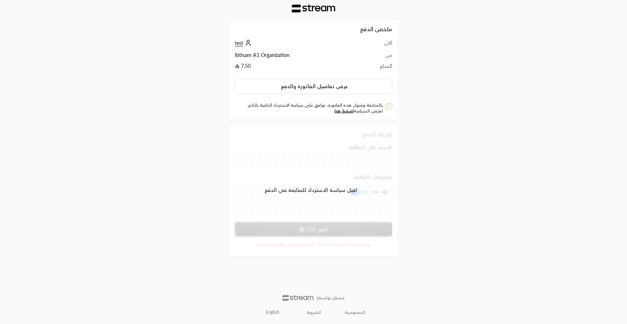 Image resolution: width=627 pixels, height=324 pixels. What do you see at coordinates (313, 8) in the screenshot?
I see `img: Company Logo` at bounding box center [313, 8].